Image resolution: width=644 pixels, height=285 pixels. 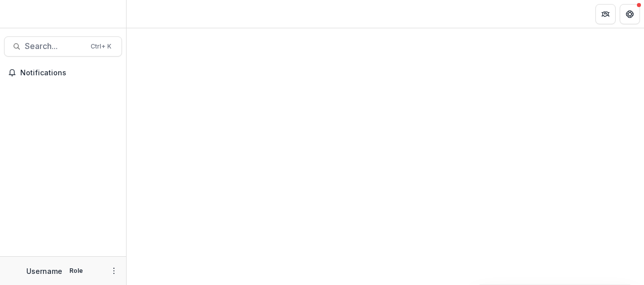 What do you see at coordinates (152, 14) in the screenshot?
I see `nav: breadcrumb` at bounding box center [152, 14].